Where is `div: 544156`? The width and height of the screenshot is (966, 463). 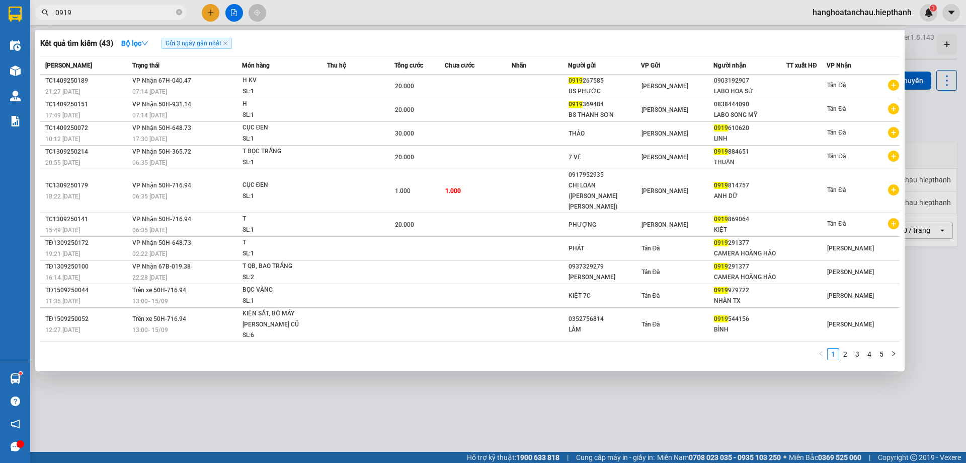
div: 544156 is located at coordinates (750, 319).